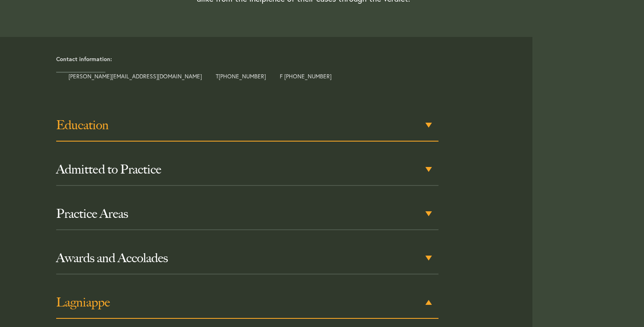 Image resolution: width=644 pixels, height=327 pixels. Describe the element at coordinates (247, 258) in the screenshot. I see `h3: Awards and Accolades` at that location.